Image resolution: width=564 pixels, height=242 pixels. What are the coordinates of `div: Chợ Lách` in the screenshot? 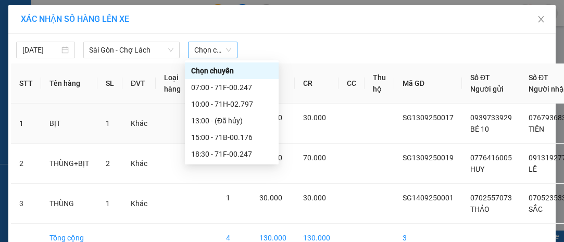 It's located at (144, 15).